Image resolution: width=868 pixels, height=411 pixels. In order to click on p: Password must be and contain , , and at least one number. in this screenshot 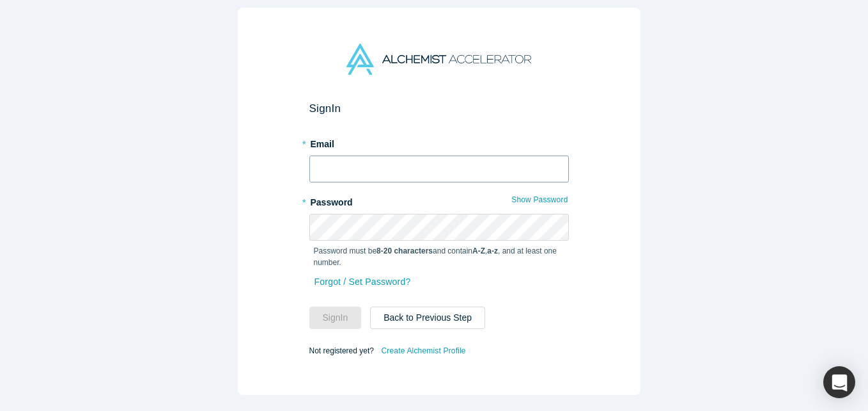, I will do `click(439, 256)`.